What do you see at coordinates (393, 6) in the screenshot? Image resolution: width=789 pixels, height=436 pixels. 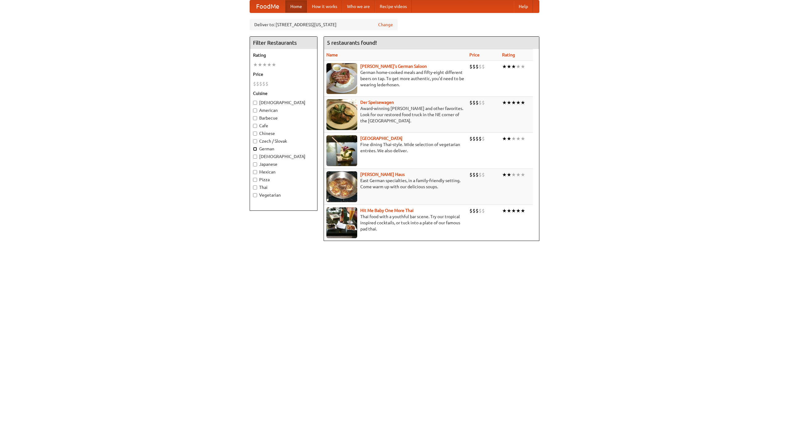 I see `a: Recipe videos` at bounding box center [393, 6].